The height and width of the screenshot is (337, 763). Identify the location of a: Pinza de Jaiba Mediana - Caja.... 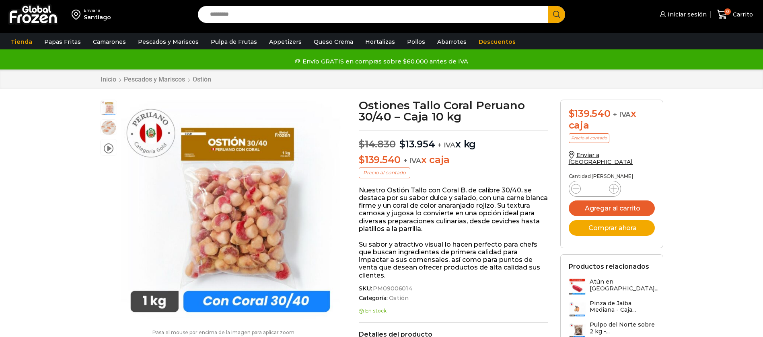
(612, 309).